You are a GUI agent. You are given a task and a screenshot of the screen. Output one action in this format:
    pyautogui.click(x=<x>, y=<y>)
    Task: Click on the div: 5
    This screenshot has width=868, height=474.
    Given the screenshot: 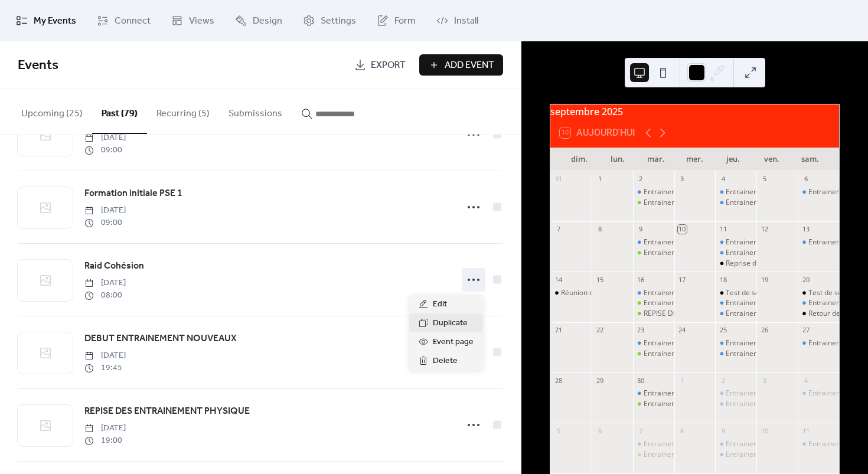 What is the action you would take?
    pyautogui.click(x=558, y=430)
    